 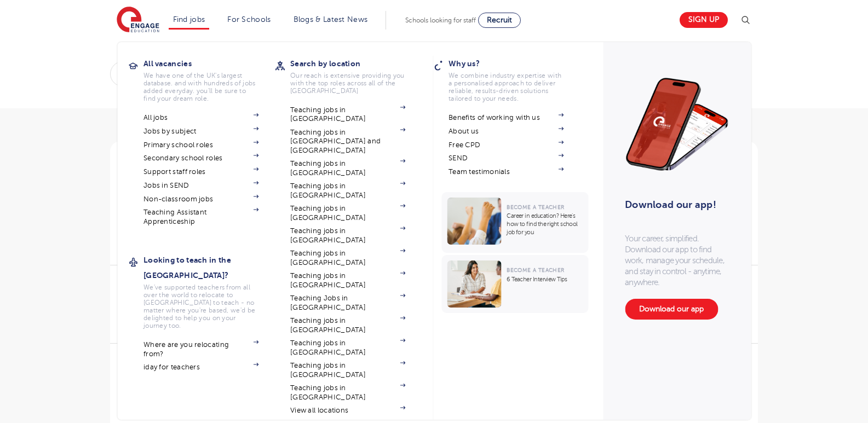 I want to click on a: Download our app, so click(x=671, y=309).